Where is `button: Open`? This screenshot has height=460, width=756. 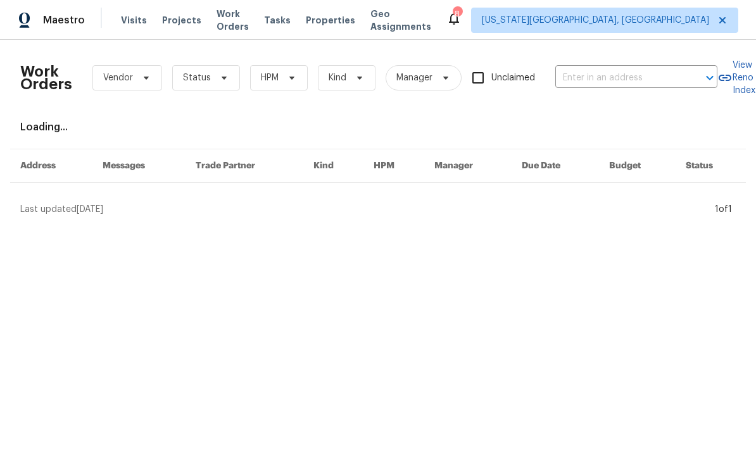
button: Open is located at coordinates (710, 78).